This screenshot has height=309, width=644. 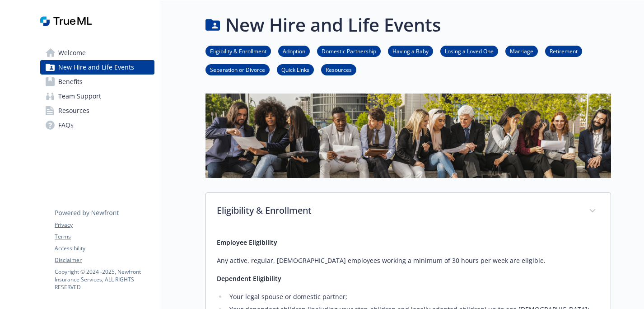 I want to click on a: FAQs, so click(x=97, y=125).